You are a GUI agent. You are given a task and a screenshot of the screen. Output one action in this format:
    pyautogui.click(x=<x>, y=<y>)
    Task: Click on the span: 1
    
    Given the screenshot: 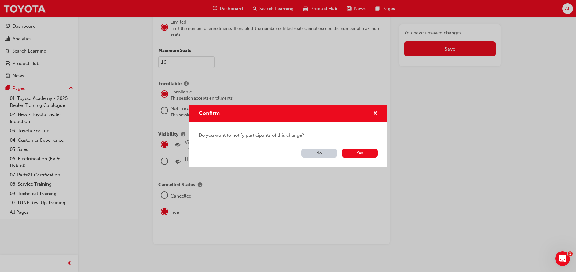 What is the action you would take?
    pyautogui.click(x=571, y=254)
    